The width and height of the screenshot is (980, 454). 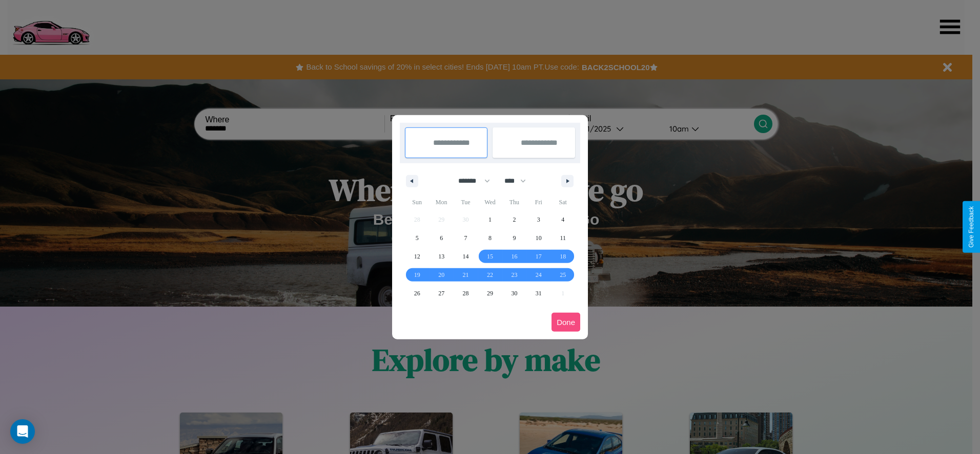 I want to click on span: 24, so click(x=539, y=275).